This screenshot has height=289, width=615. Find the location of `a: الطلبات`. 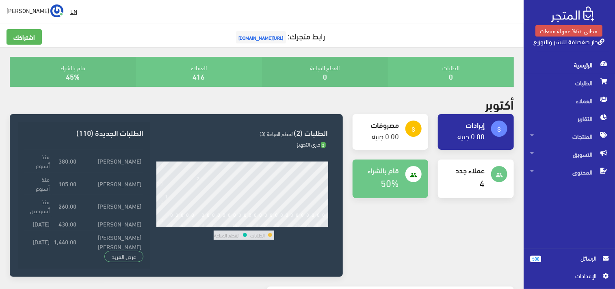

a: الطلبات is located at coordinates (569, 83).